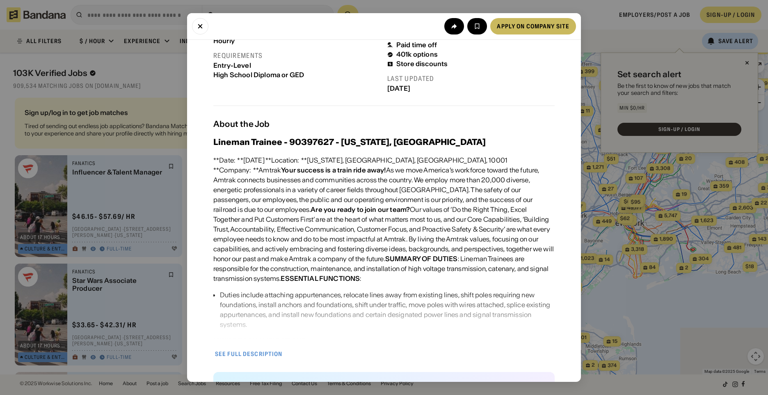  What do you see at coordinates (533, 26) in the screenshot?
I see `div: Apply on company site` at bounding box center [533, 26].